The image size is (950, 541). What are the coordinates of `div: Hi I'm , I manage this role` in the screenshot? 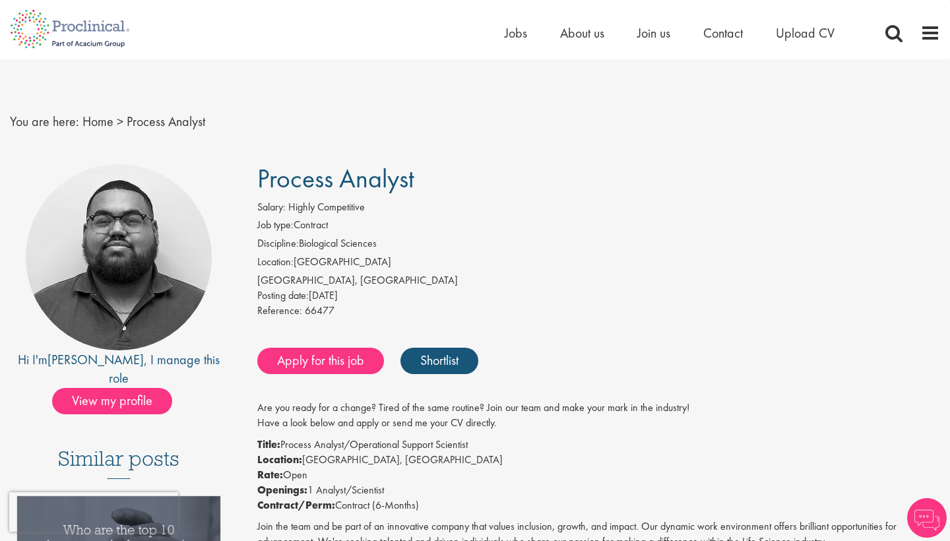 It's located at (119, 369).